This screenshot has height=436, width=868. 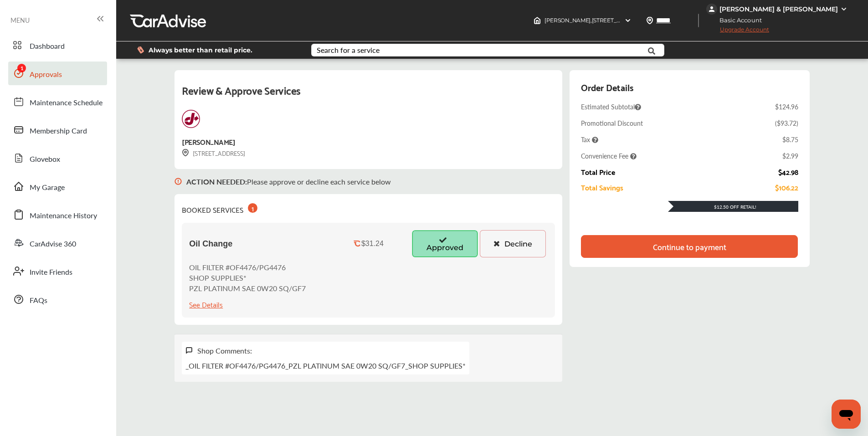 I want to click on span: Basic Account, so click(x=738, y=20).